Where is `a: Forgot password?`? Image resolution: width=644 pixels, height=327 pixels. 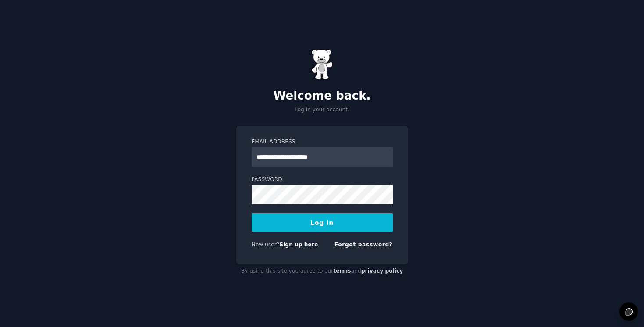 a: Forgot password? is located at coordinates (363, 245).